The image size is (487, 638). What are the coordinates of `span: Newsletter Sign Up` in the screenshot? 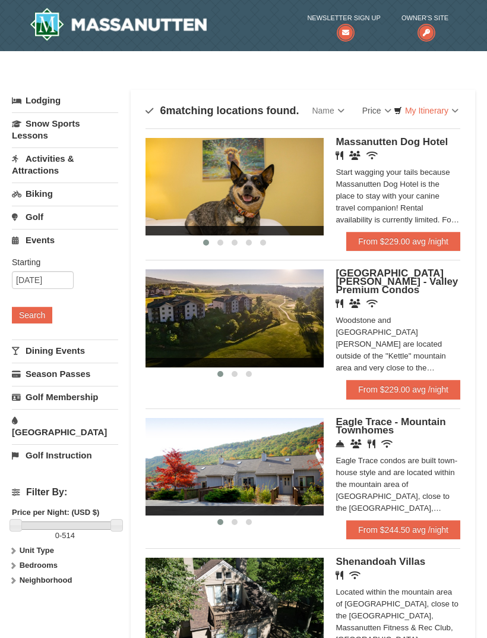 It's located at (343, 18).